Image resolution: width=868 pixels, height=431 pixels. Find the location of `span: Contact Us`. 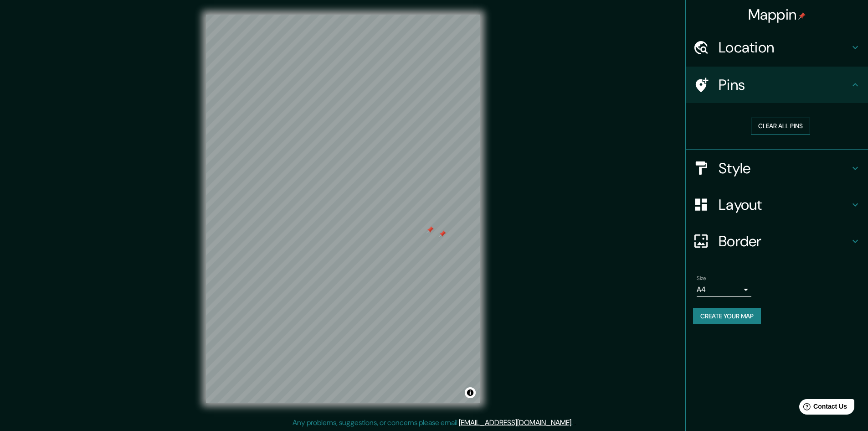

span: Contact Us is located at coordinates (44, 11).